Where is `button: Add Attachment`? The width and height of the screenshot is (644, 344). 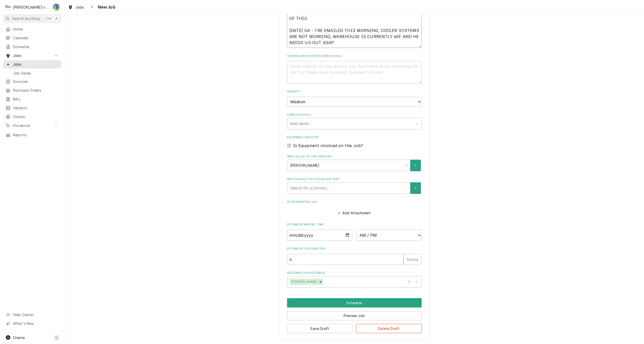
button: Add Attachment is located at coordinates (354, 213).